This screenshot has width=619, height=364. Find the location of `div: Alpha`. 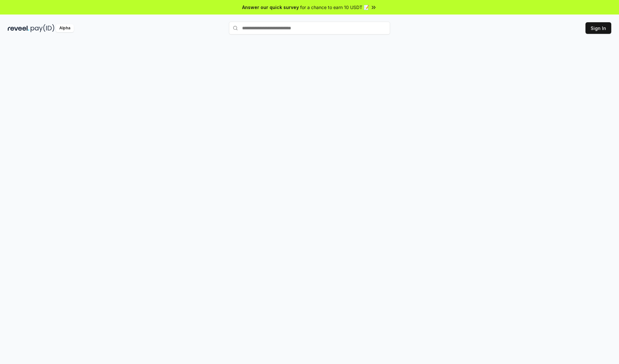

div: Alpha is located at coordinates (65, 28).